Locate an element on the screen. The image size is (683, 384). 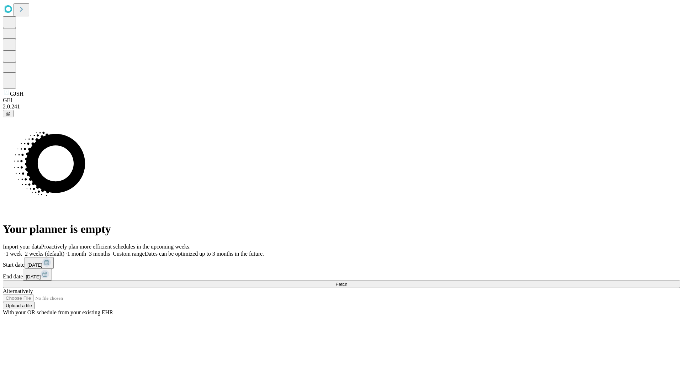
span: Import your data is located at coordinates (22, 246).